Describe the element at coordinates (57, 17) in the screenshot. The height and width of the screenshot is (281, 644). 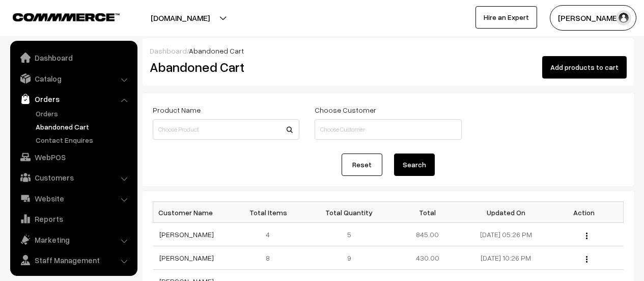
I see `a: COMMMERCE` at that location.